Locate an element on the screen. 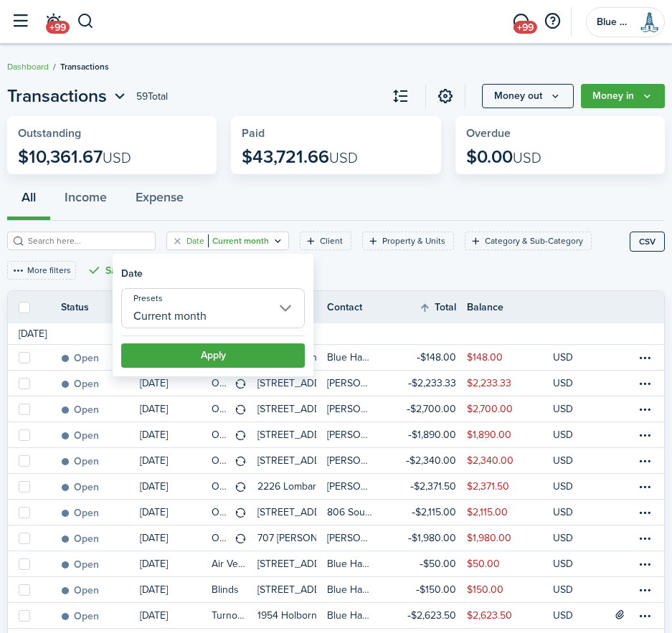  widget-stats-title: Overdue is located at coordinates (560, 133).